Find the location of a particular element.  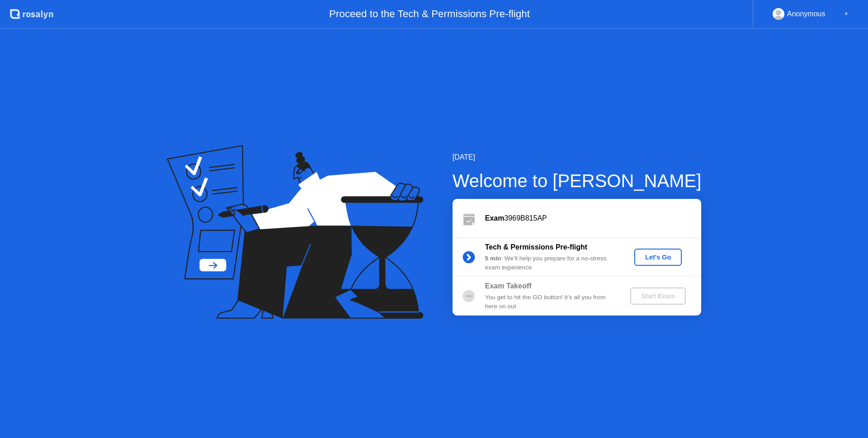

div: Anonymous is located at coordinates (806, 14).